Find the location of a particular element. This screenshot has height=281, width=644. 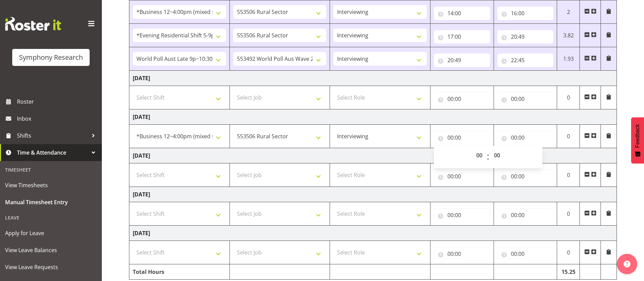

span: Roster is located at coordinates (57, 102).